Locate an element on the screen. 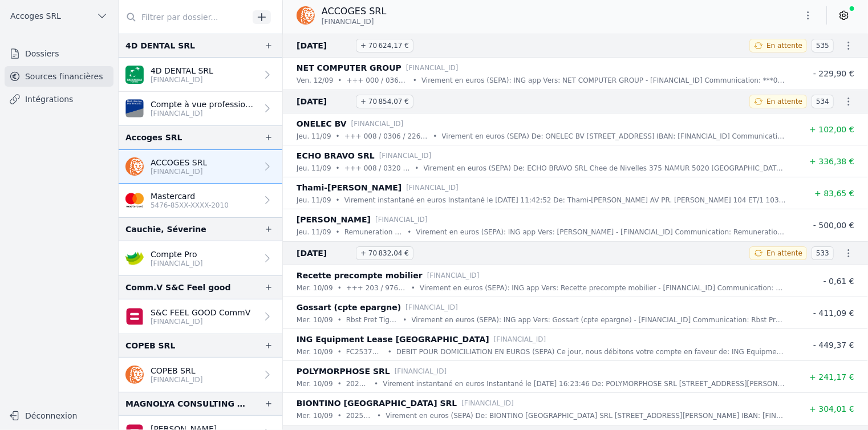  span: + 70 832,04 € is located at coordinates (384, 253).